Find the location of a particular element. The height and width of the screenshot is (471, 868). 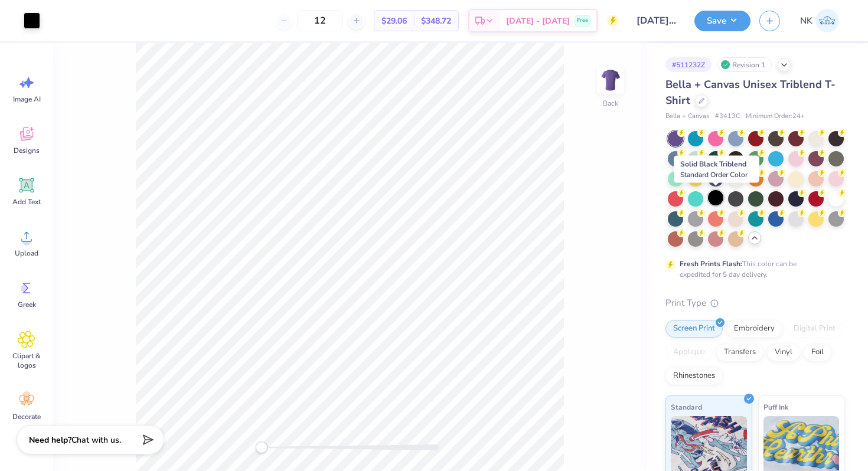

div: Digital Print is located at coordinates (814, 329).